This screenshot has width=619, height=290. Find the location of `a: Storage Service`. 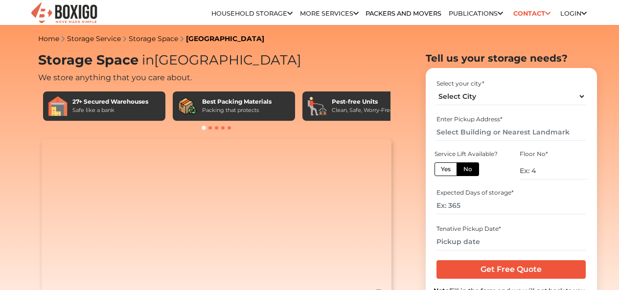

a: Storage Service is located at coordinates (94, 39).